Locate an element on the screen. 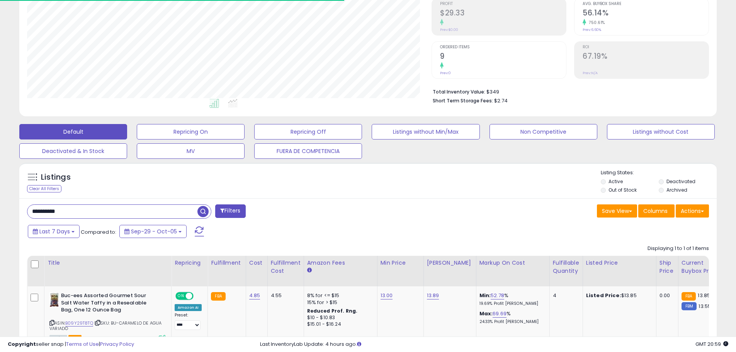 The height and width of the screenshot is (352, 736). b: Buc-ees Assorted Gourmet Sour Salt Water Taffy in a Resealable Bag, One 12 Ounce Bag is located at coordinates (108, 304).